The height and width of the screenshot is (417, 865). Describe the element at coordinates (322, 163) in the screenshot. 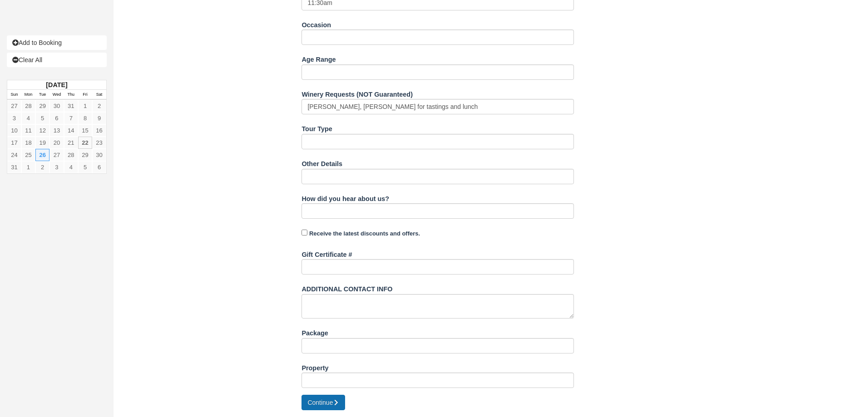

I see `label: Other Details` at that location.